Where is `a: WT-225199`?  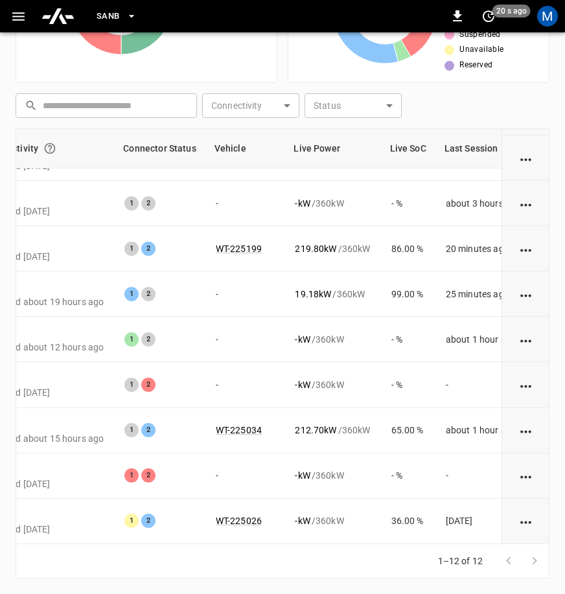
a: WT-225199 is located at coordinates (238, 249).